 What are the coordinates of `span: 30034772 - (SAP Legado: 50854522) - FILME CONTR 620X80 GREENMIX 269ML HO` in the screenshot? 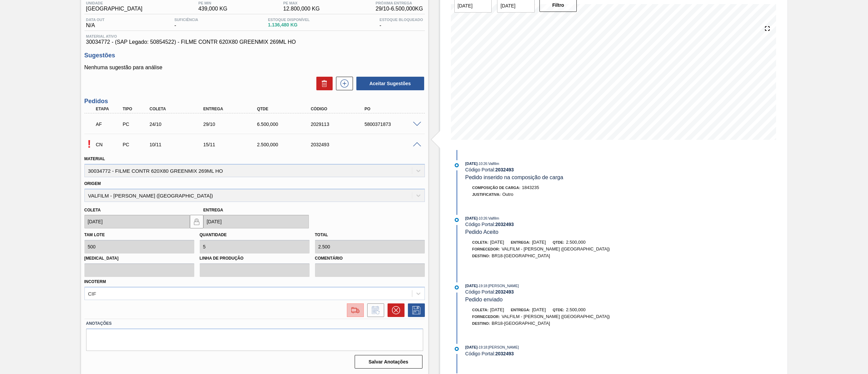 It's located at (255, 42).